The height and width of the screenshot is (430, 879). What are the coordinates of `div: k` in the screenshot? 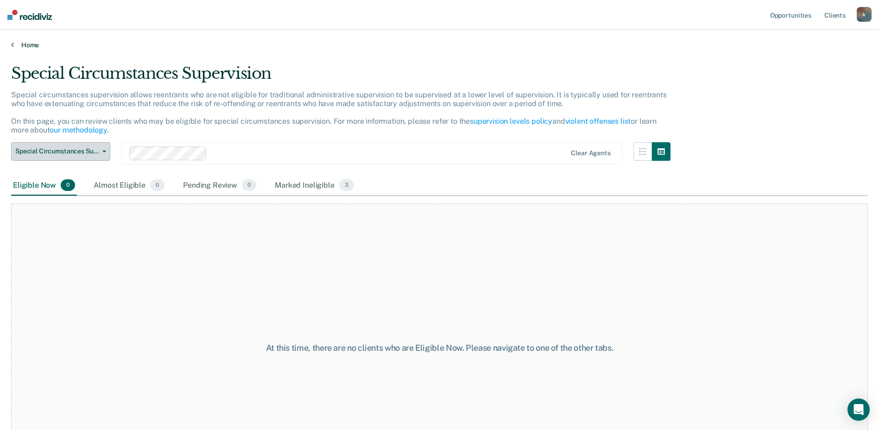 It's located at (864, 14).